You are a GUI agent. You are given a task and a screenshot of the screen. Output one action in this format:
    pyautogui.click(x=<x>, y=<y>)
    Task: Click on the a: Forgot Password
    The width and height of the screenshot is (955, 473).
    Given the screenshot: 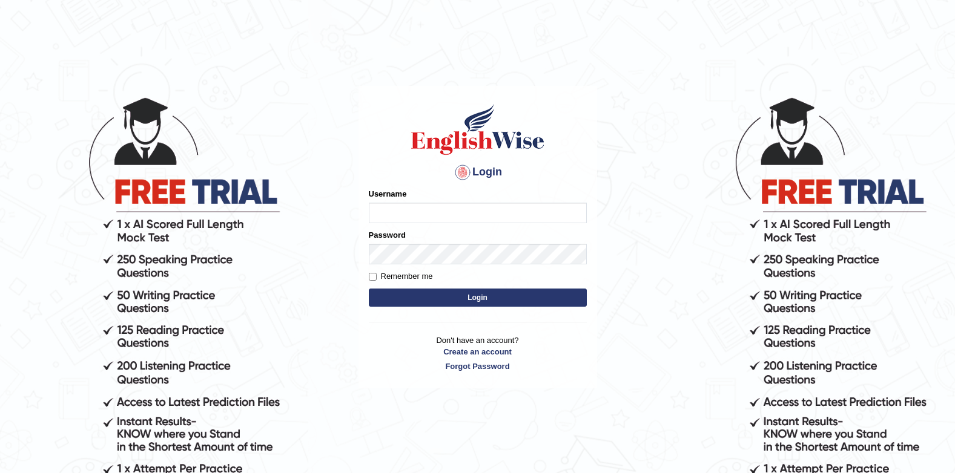 What is the action you would take?
    pyautogui.click(x=478, y=366)
    